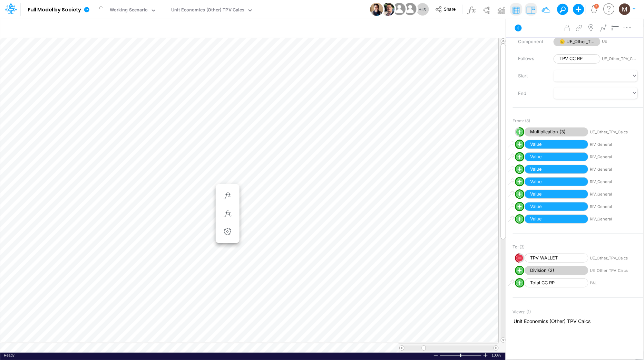  I want to click on span: TPV CC RP, so click(577, 59).